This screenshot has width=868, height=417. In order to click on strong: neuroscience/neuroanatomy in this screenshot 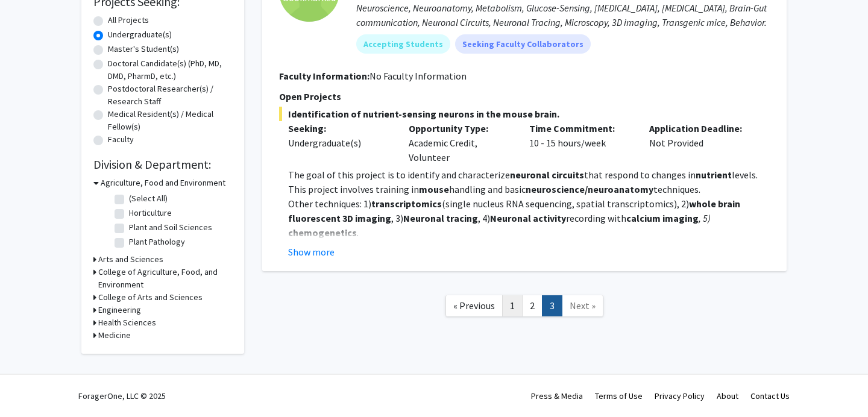, I will do `click(590, 190)`.